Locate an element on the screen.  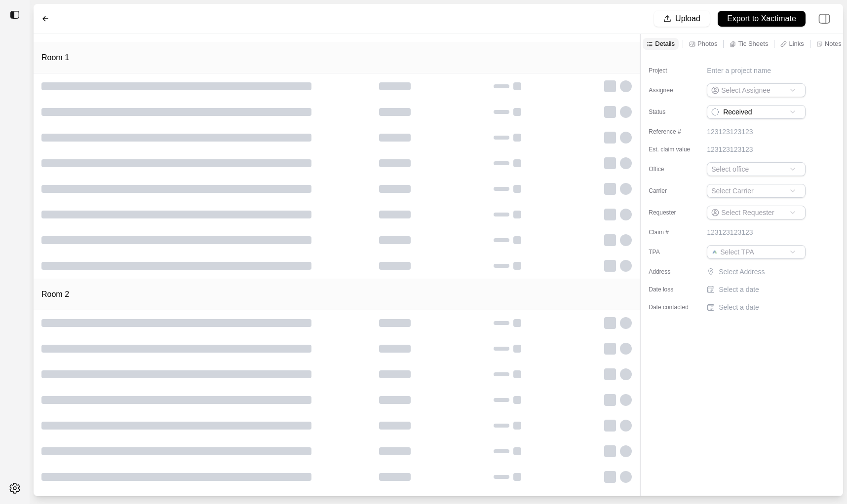
label: Est. claim value is located at coordinates (674, 149).